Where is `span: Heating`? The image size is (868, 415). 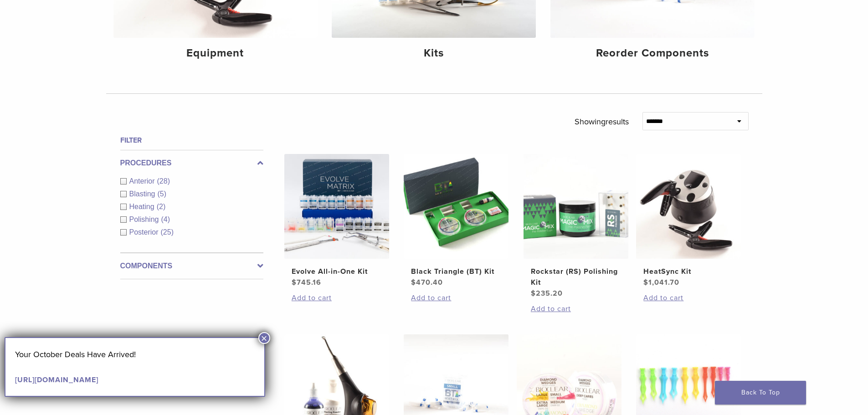 span: Heating is located at coordinates (143, 206).